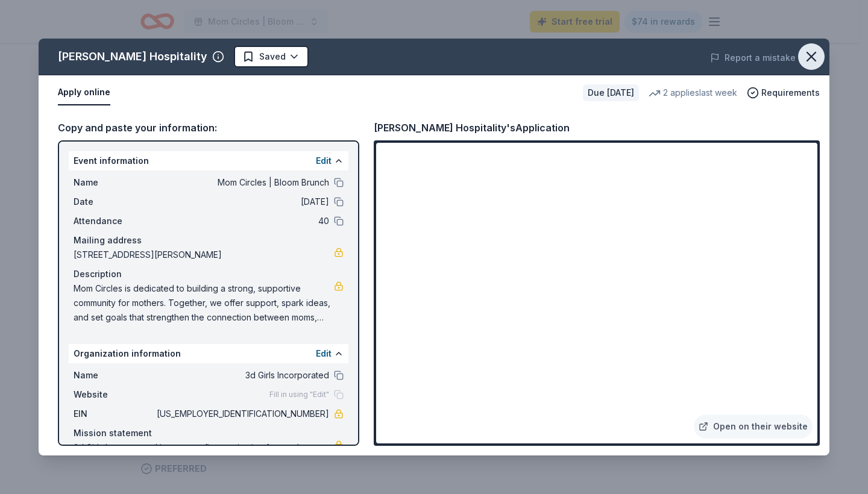  I want to click on span: Saved, so click(273, 57).